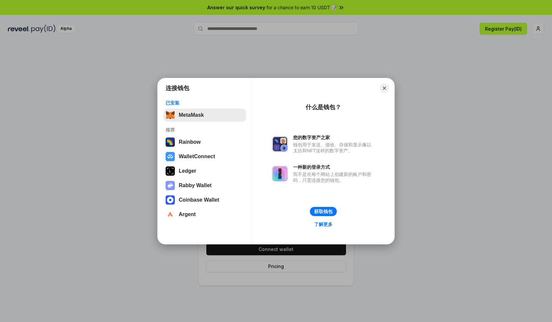 The height and width of the screenshot is (322, 552). I want to click on h1: 连接钱包, so click(177, 88).